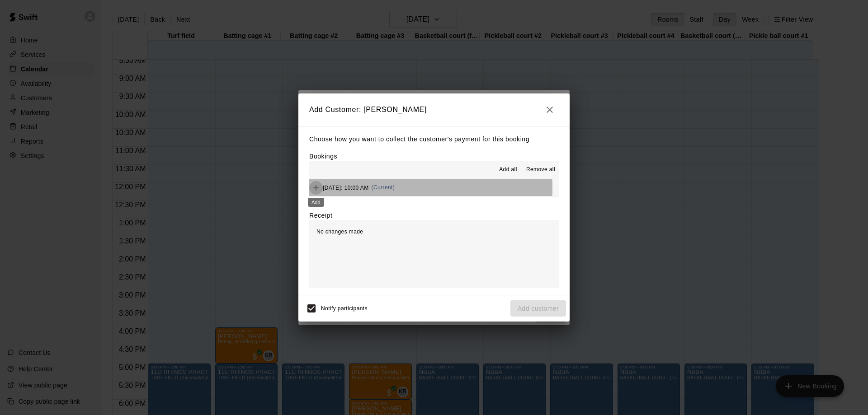 The image size is (868, 415). Describe the element at coordinates (508, 170) in the screenshot. I see `button: Add all` at that location.